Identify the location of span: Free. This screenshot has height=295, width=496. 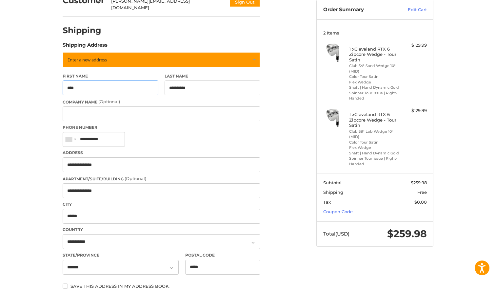
(422, 192).